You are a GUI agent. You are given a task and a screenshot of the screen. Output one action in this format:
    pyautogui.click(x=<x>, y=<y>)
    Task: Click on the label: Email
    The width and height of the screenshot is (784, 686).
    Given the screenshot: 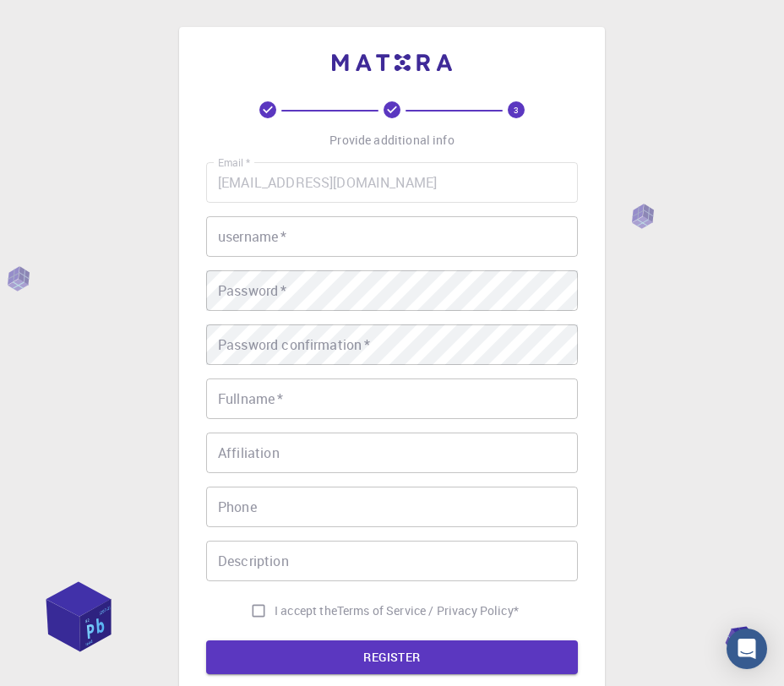 What is the action you would take?
    pyautogui.click(x=235, y=162)
    